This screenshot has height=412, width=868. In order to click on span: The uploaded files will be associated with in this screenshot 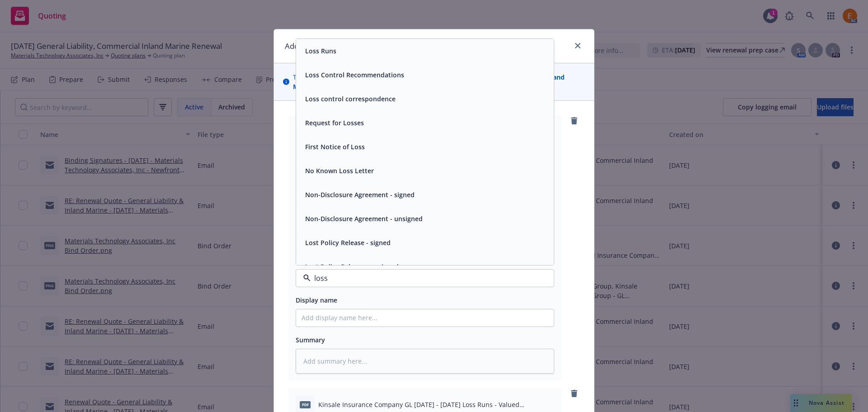, I will do `click(439, 82)`.